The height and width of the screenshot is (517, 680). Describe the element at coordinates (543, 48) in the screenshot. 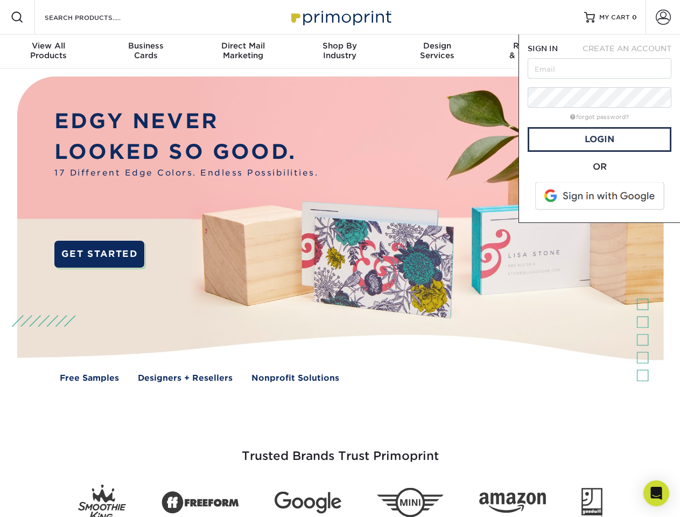

I see `span: SIGN IN` at that location.